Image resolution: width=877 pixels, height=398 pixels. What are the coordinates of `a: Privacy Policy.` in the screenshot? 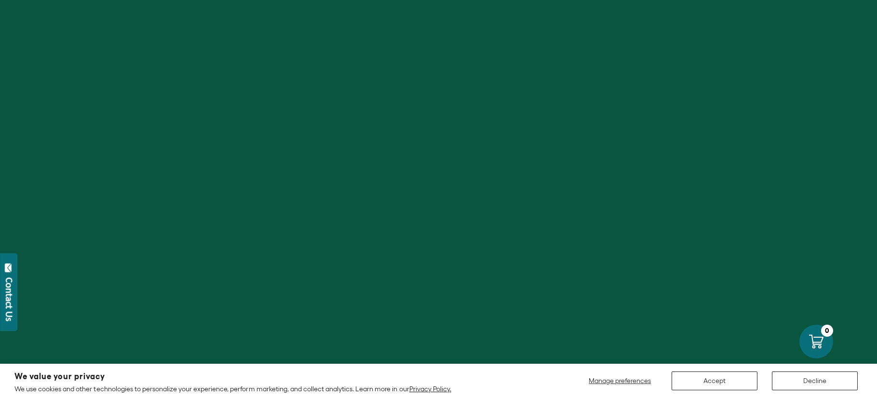 It's located at (430, 389).